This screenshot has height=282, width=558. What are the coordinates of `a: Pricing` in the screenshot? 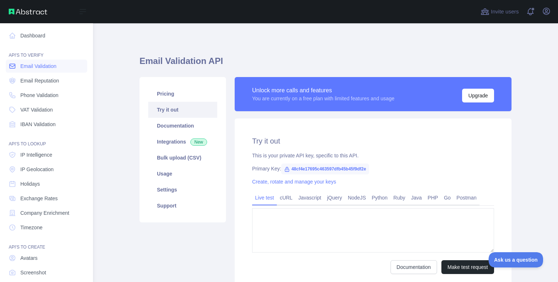 It's located at (183, 94).